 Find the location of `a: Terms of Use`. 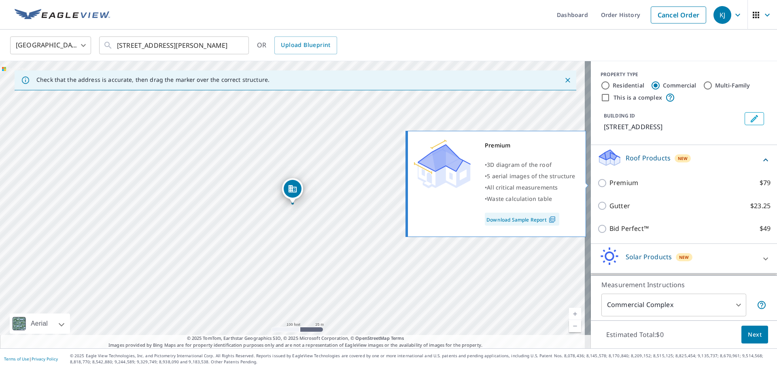

a: Terms of Use is located at coordinates (17, 359).